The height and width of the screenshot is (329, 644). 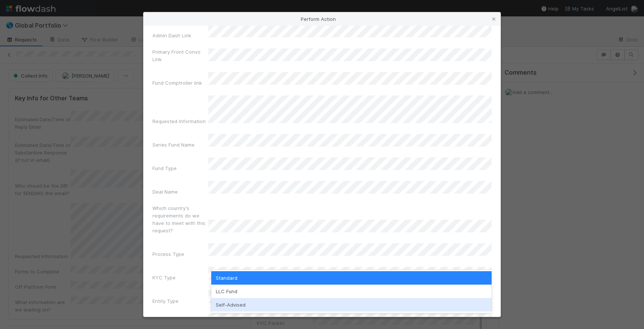 I want to click on div: Perform Action, so click(x=322, y=19).